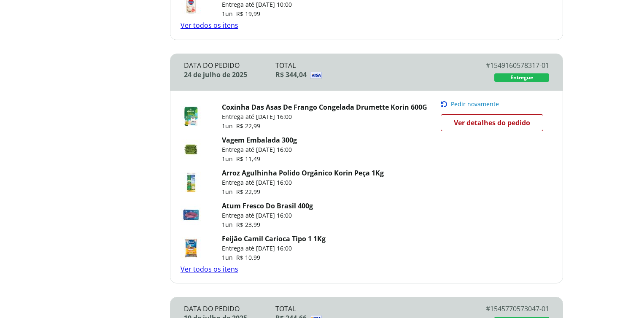  What do you see at coordinates (229, 75) in the screenshot?
I see `div: 24 de julho de 2025` at bounding box center [229, 75].